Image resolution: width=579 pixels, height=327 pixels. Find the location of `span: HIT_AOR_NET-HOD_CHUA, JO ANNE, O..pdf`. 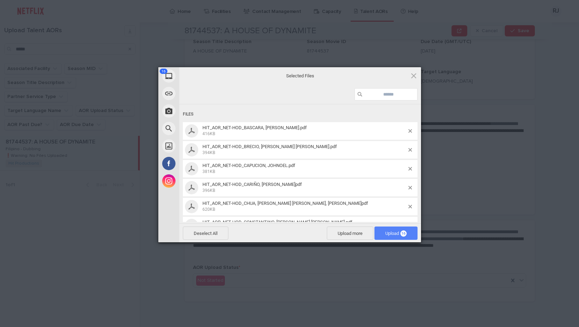

span: HIT_AOR_NET-HOD_CHUA, JO ANNE, O..pdf is located at coordinates (304, 206).